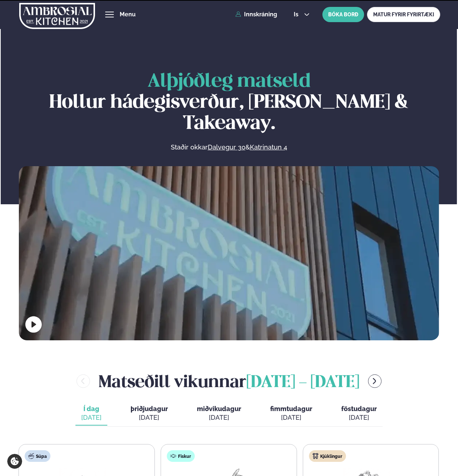  I want to click on a: Dalvegur 30, so click(227, 147).